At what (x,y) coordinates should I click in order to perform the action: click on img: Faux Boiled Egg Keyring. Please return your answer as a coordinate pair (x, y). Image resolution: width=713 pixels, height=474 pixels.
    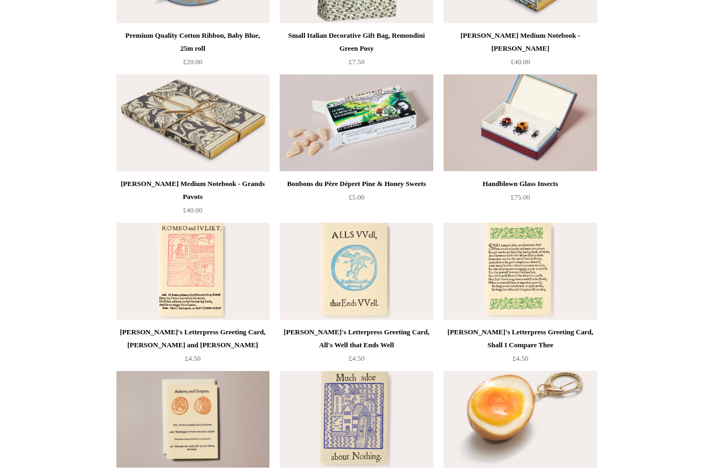
    Looking at the image, I should click on (520, 419).